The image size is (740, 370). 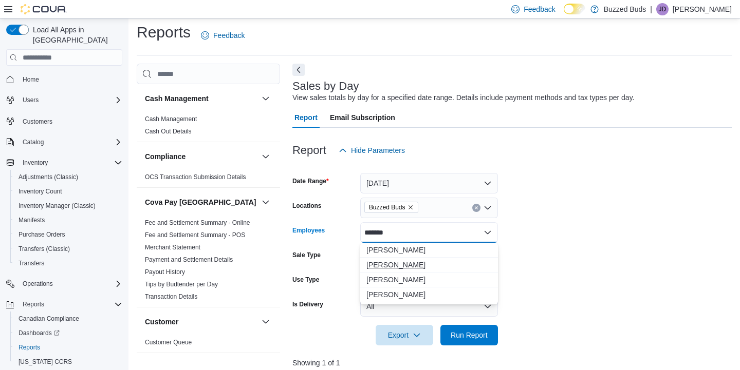 What do you see at coordinates (171, 119) in the screenshot?
I see `a: Cash Management` at bounding box center [171, 119].